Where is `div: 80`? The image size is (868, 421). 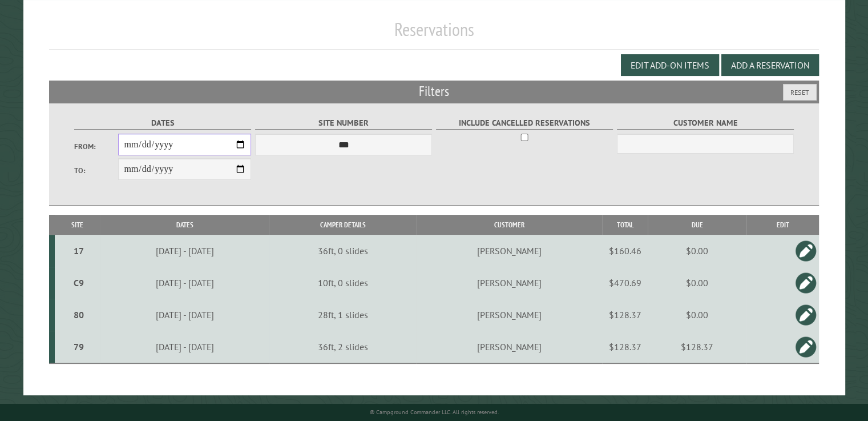
div: 80 is located at coordinates (79, 314).